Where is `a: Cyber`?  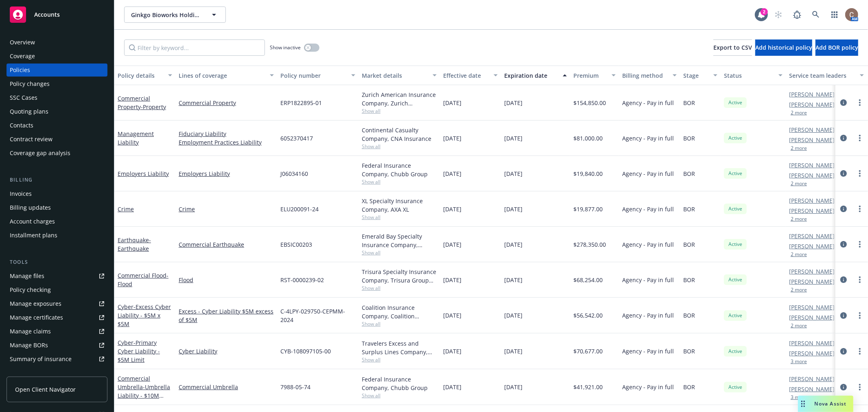 a: Cyber is located at coordinates (144, 315).